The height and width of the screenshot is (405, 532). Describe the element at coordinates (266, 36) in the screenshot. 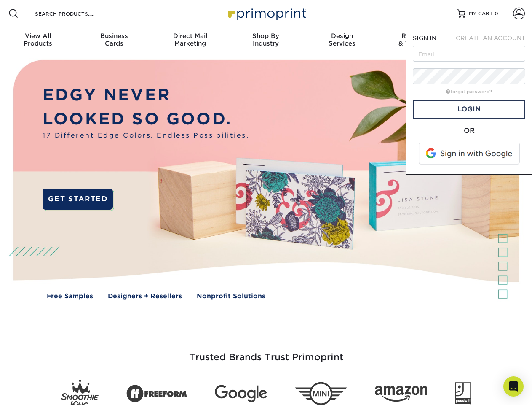

I see `span: Shop By` at that location.